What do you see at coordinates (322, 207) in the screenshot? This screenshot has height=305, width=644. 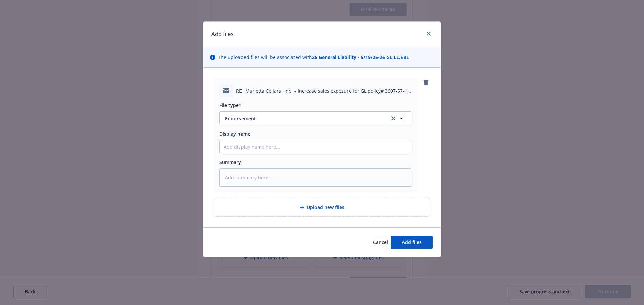 I see `div: Upload new files` at bounding box center [322, 207].